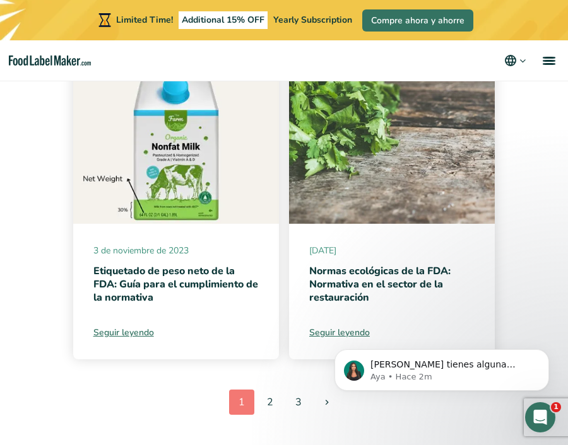 Image resolution: width=568 pixels, height=445 pixels. What do you see at coordinates (392, 137) in the screenshot?
I see `img: Perejil verde sobre una mesa de madera` at bounding box center [392, 137].